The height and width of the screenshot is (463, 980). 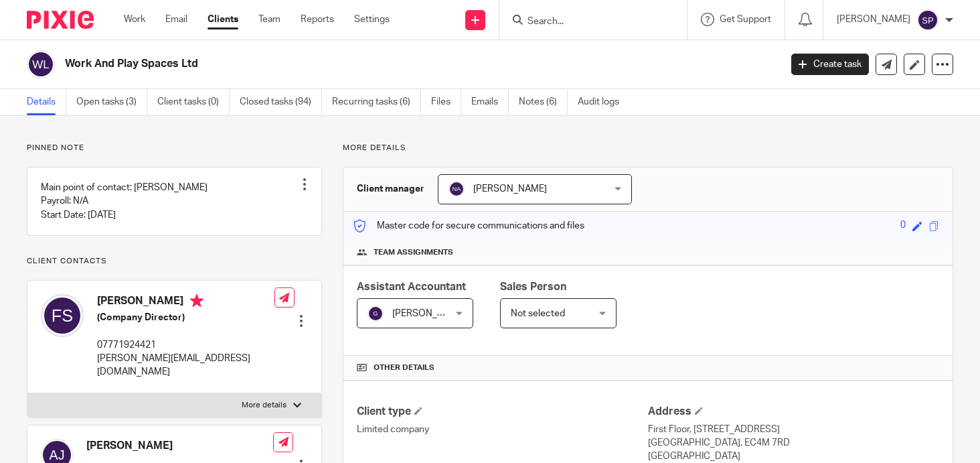 What do you see at coordinates (60, 19) in the screenshot?
I see `img: Pixie` at bounding box center [60, 19].